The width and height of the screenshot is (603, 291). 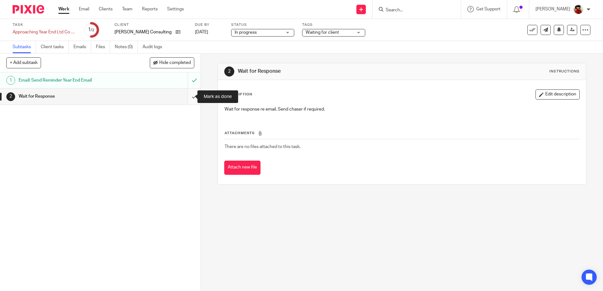 What do you see at coordinates (24, 47) in the screenshot?
I see `a: Subtasks` at bounding box center [24, 47].